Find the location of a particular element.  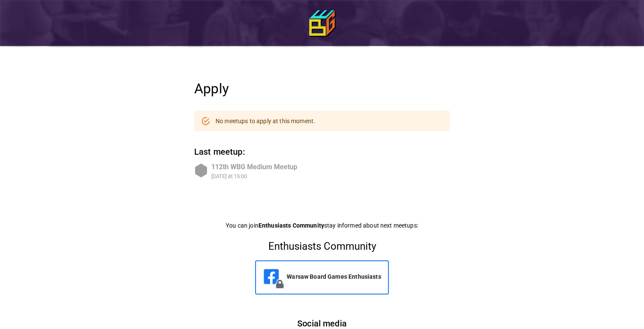

b: Enthusiasts Community is located at coordinates (291, 225).